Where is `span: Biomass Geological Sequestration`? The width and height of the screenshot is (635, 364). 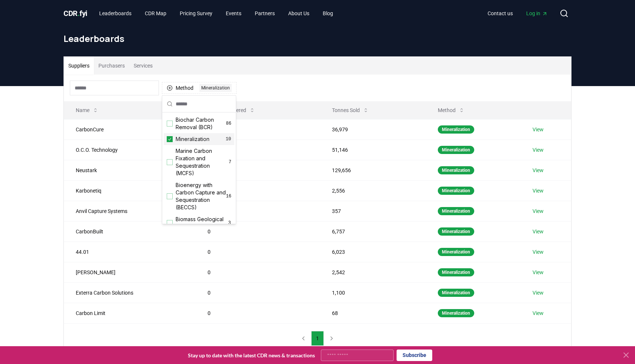
span: Biomass Geological Sequestration is located at coordinates (202, 223).